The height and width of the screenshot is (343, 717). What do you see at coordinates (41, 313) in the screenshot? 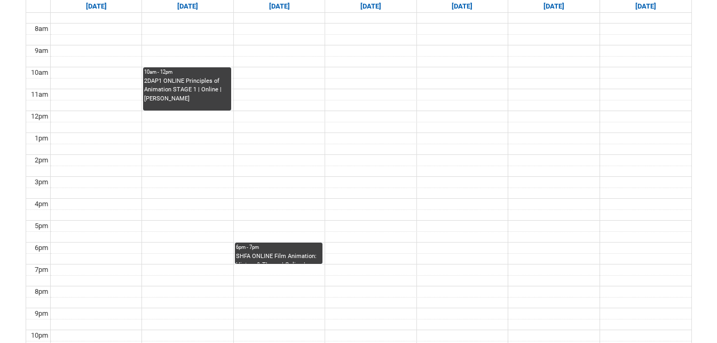
I see `div: 9pm` at bounding box center [41, 313].